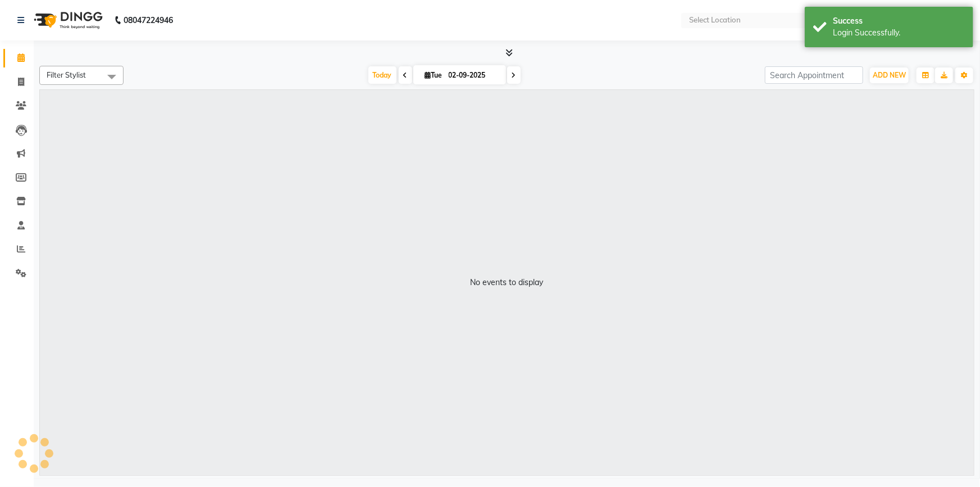  Describe the element at coordinates (898, 21) in the screenshot. I see `div: Success` at that location.